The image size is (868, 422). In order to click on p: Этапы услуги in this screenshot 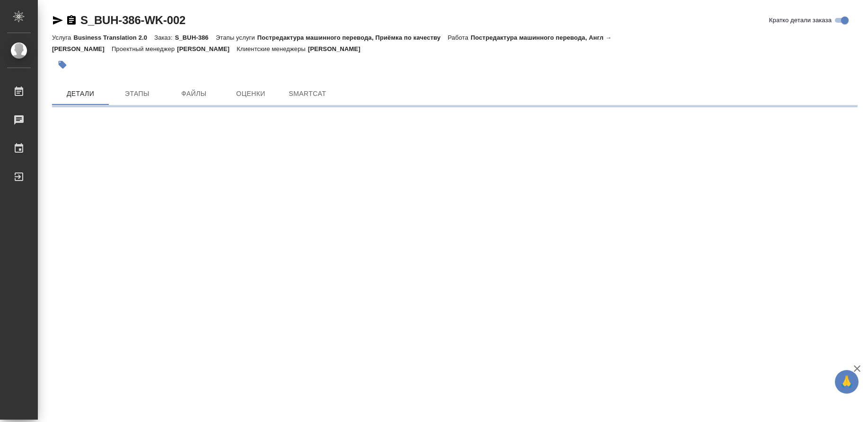, I will do `click(236, 37)`.